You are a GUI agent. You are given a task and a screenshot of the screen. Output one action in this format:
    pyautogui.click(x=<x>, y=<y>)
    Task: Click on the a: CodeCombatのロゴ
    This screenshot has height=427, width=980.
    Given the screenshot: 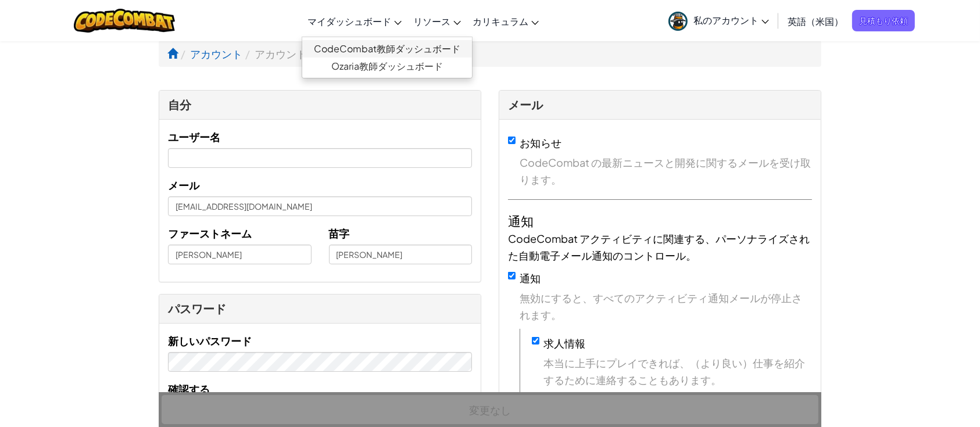 What is the action you would take?
    pyautogui.click(x=124, y=21)
    